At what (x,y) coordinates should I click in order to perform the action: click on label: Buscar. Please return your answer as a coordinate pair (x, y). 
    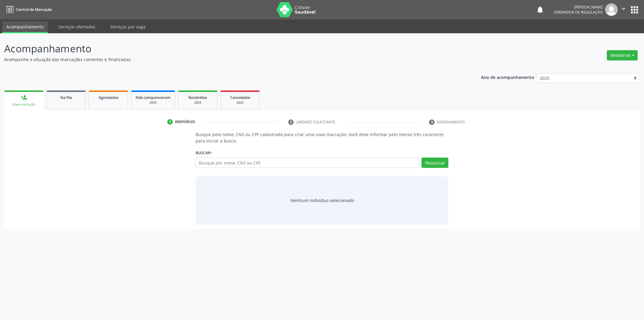
    Looking at the image, I should click on (204, 153).